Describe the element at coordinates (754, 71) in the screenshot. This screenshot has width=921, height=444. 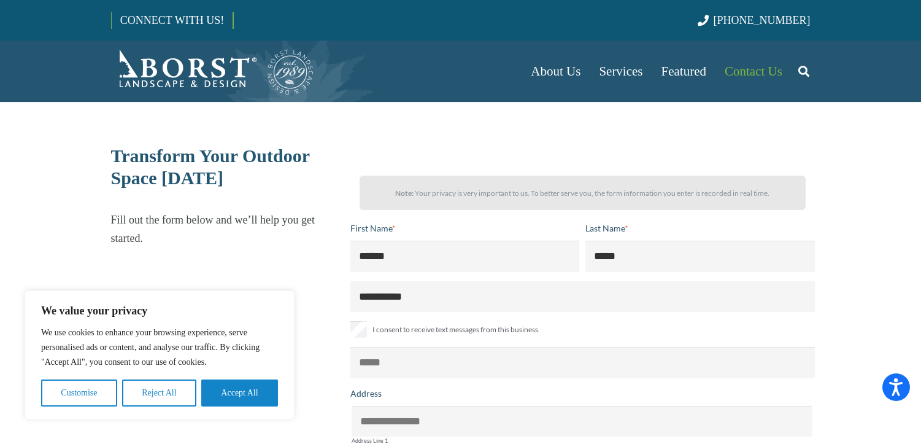
I see `a: Contact Us` at that location.